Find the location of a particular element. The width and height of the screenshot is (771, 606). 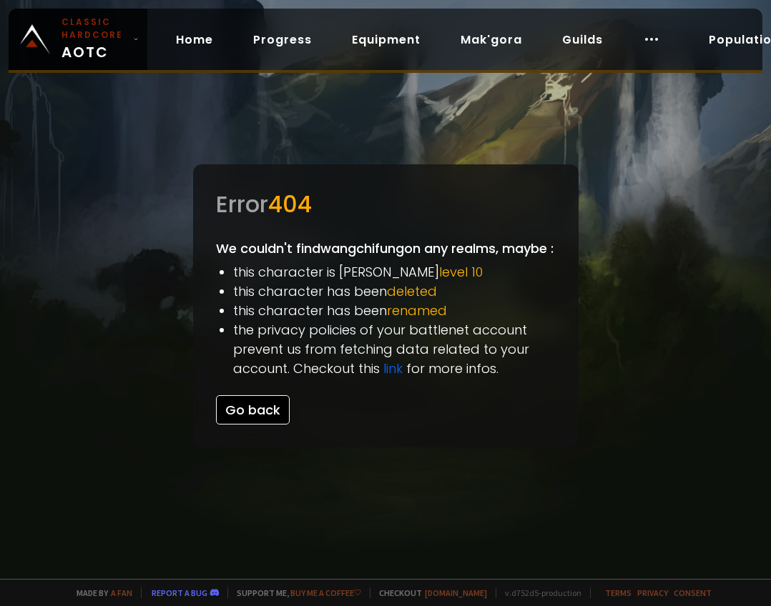

span: renamed is located at coordinates (417, 310).